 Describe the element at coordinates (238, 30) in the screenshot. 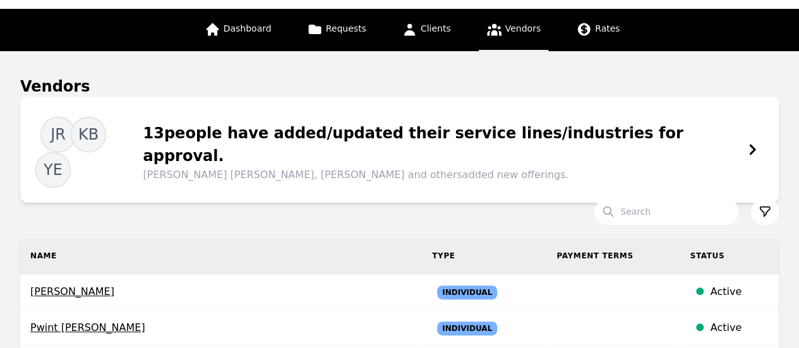

I see `a: Dashboard` at that location.